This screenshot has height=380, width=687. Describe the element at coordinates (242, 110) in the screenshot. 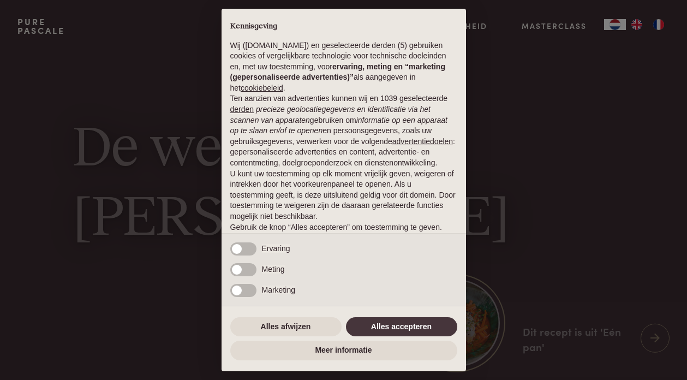

I see `button: derden` at that location.